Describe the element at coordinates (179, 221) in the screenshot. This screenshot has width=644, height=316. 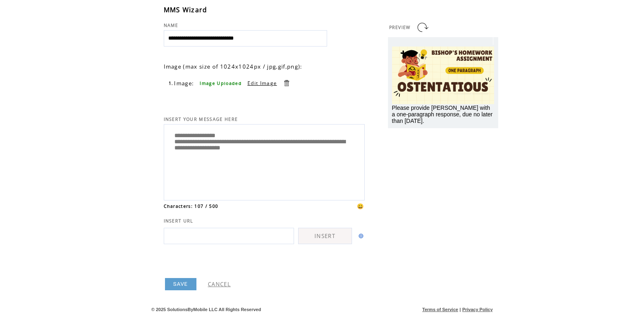
I see `span: INSERT URL` at that location.